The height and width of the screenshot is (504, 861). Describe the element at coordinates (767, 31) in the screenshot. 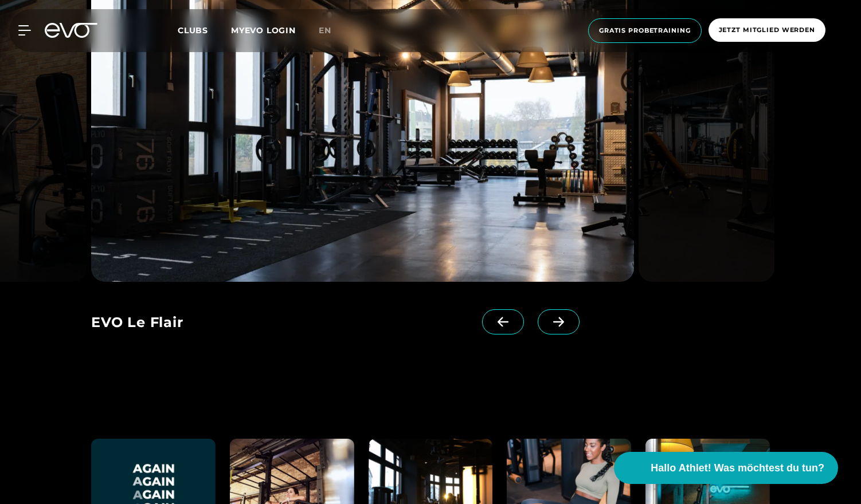

I see `a: Jetzt Mitglied werden` at that location.